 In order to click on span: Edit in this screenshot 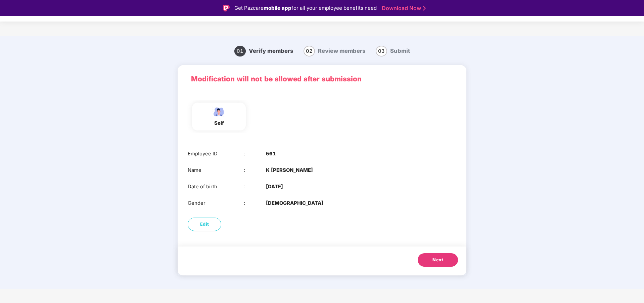, I will do `click(205, 224)`.